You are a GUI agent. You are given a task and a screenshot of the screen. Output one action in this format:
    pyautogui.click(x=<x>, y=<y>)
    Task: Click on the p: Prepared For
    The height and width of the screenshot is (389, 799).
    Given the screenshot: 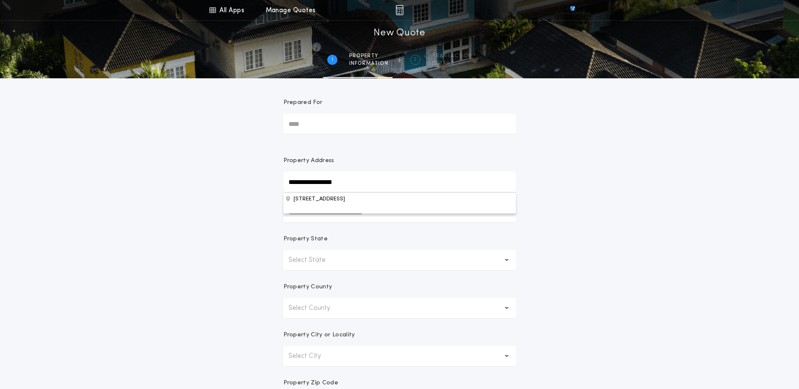 What is the action you would take?
    pyautogui.click(x=303, y=103)
    